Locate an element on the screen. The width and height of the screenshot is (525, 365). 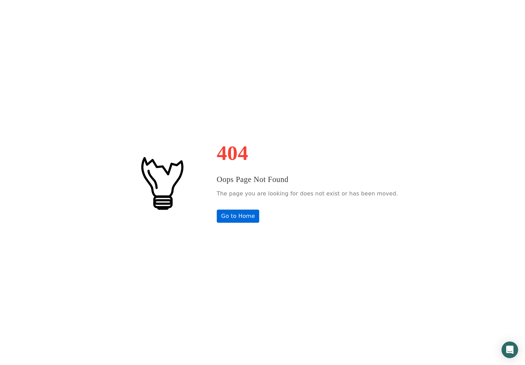
p: The page you are looking for does not exist or has been moved. is located at coordinates (307, 193).